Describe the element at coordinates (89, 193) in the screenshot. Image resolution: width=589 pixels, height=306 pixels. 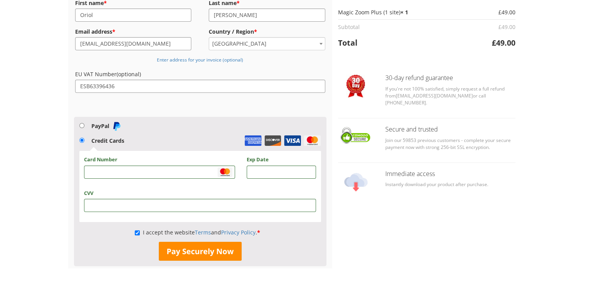
I see `label: CVV` at that location.